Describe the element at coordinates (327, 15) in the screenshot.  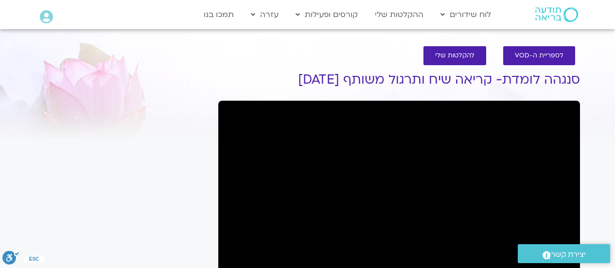
I see `a: קורסים ופעילות` at that location.